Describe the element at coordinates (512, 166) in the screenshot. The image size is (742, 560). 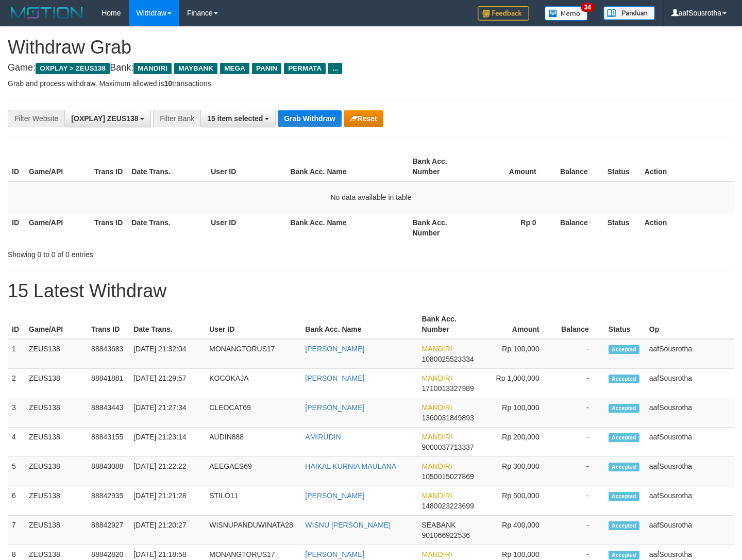
I see `th: Amount` at that location.